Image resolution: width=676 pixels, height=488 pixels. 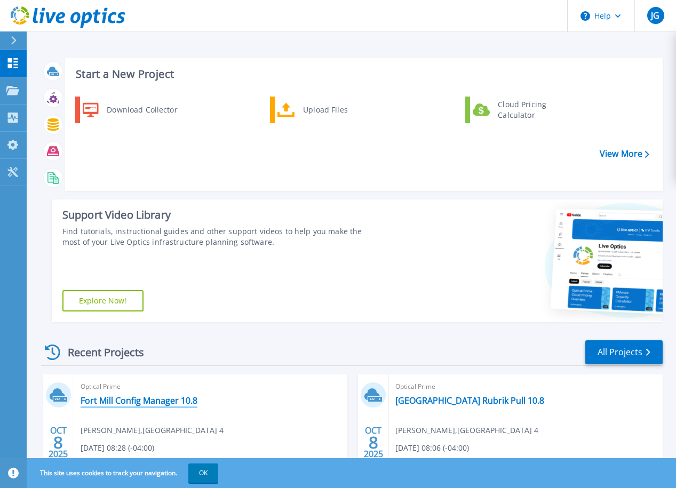 What do you see at coordinates (623, 352) in the screenshot?
I see `a: All Projects` at bounding box center [623, 352].